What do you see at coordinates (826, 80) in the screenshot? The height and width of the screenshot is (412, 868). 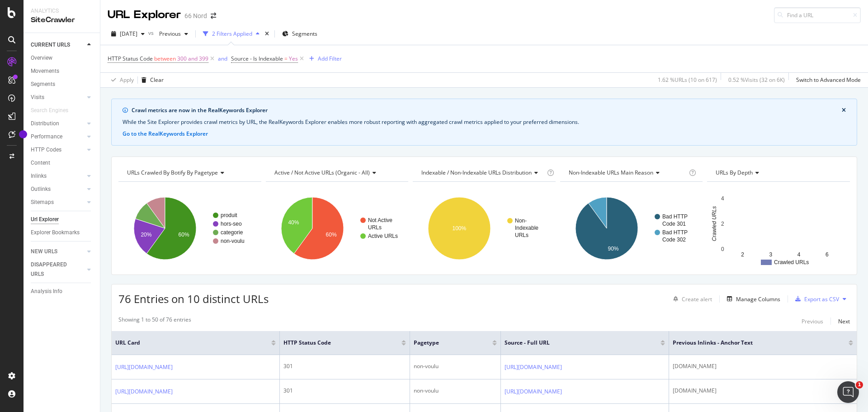 I see `button: Switch to Advanced Mode` at bounding box center [826, 80].